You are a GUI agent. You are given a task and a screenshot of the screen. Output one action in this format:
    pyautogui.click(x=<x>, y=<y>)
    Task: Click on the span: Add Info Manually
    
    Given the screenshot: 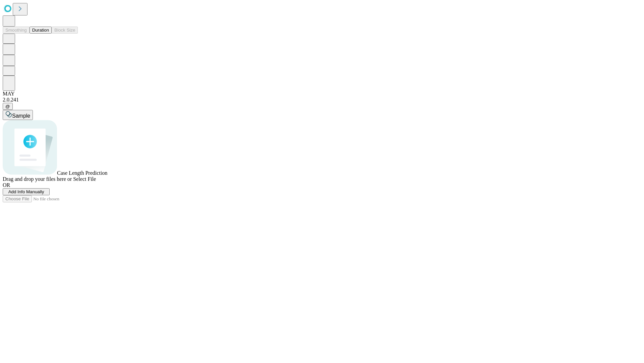 What is the action you would take?
    pyautogui.click(x=26, y=192)
    